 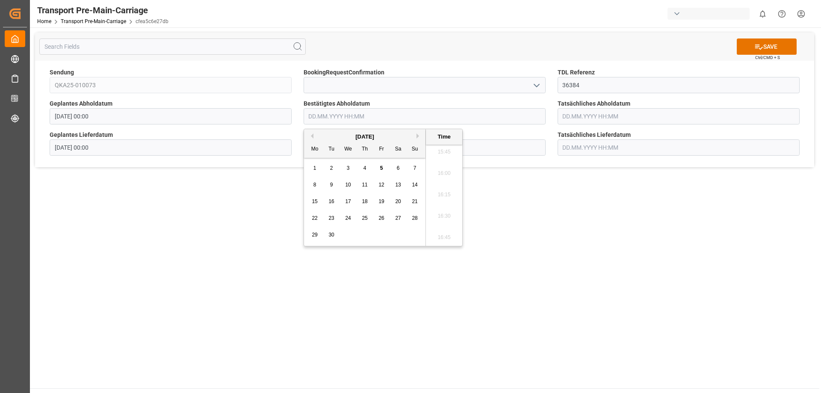 I want to click on div: Sa, so click(x=398, y=149).